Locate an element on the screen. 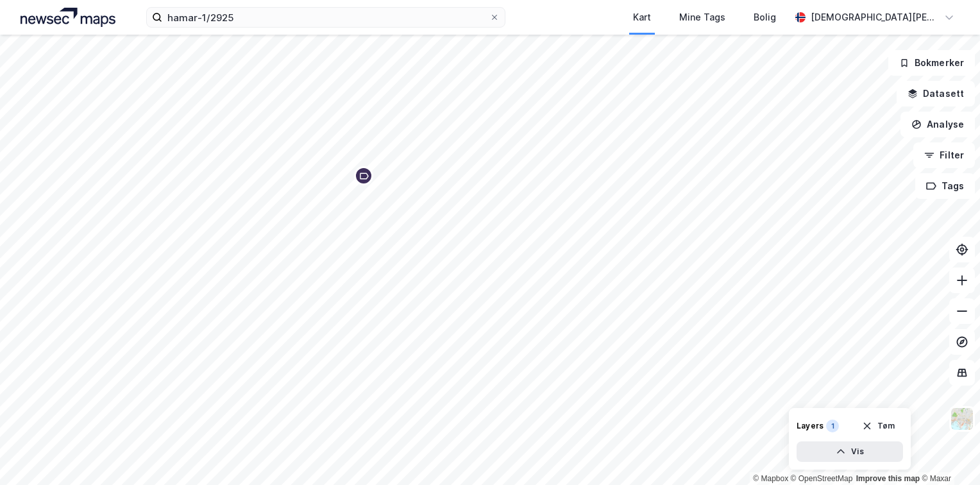  button: Vis is located at coordinates (850, 451).